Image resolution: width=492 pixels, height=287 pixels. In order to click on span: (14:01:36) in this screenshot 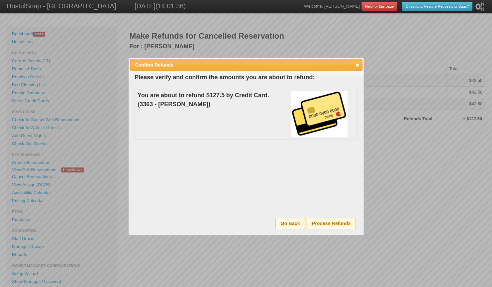, I will do `click(171, 6)`.